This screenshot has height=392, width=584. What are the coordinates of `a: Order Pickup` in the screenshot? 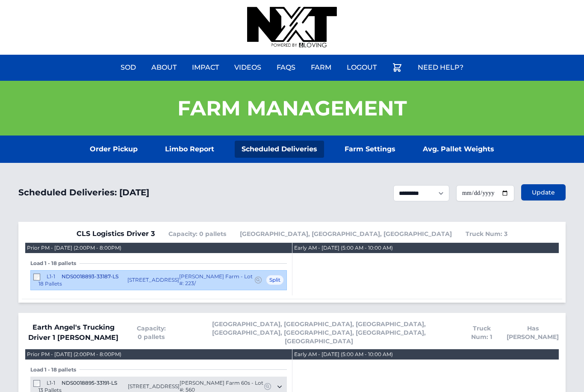 It's located at (114, 149).